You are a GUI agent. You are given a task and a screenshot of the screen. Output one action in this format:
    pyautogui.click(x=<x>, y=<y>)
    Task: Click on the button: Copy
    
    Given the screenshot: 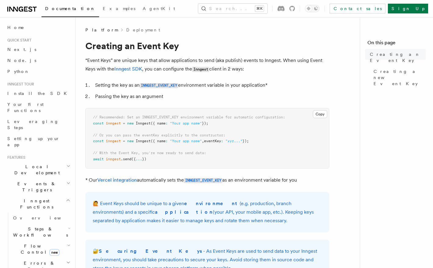 What is the action you would take?
    pyautogui.click(x=320, y=114)
    